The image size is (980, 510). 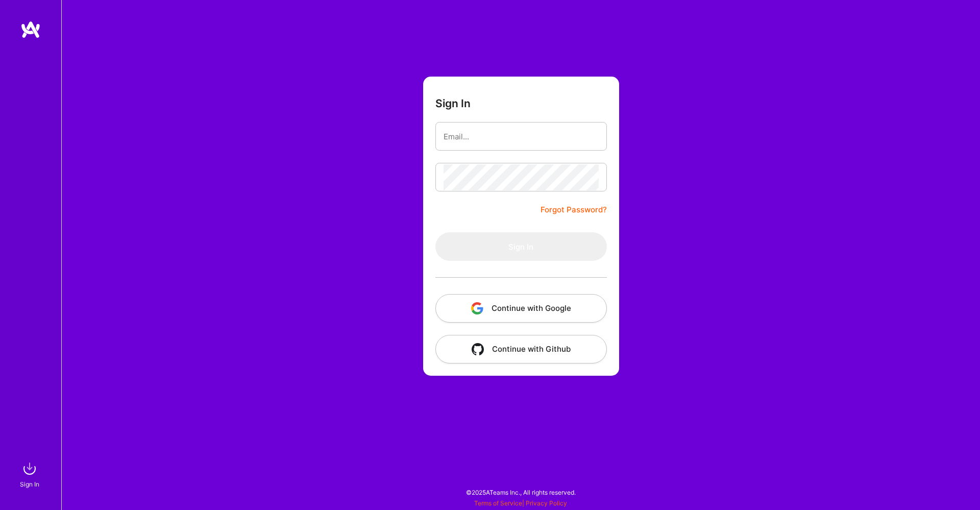 What do you see at coordinates (521, 246) in the screenshot?
I see `button: Sign In` at bounding box center [521, 246].